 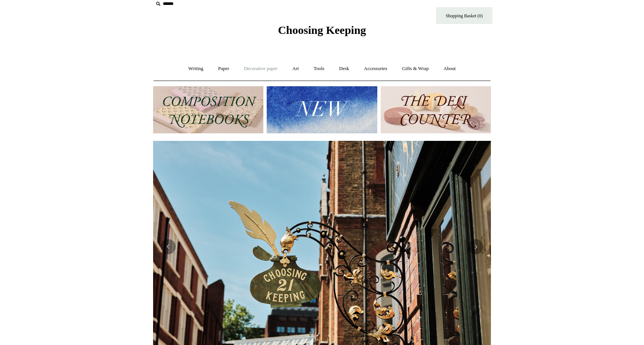 I want to click on img: New.jpg__PID:f73bdf93-380a-4a35-bcfe-7823039498e1, so click(x=322, y=110).